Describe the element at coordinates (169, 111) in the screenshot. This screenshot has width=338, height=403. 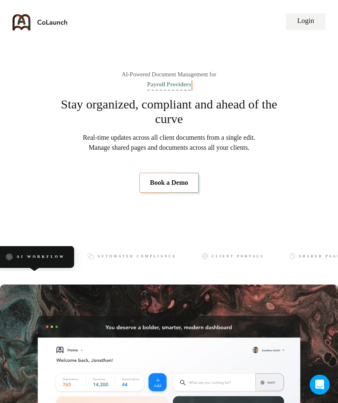
I see `span: Stay organized, compliant and ahead of the curve` at that location.